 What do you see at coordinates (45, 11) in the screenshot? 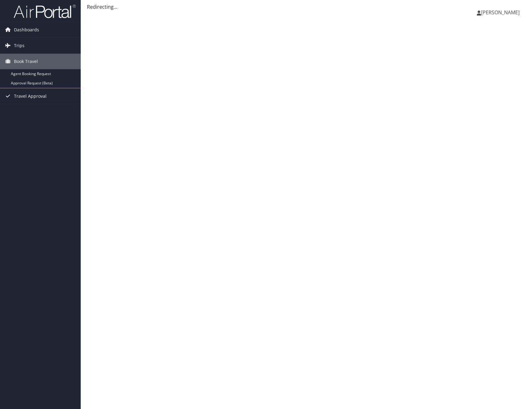
I see `img: airportal-logo.png` at bounding box center [45, 11].